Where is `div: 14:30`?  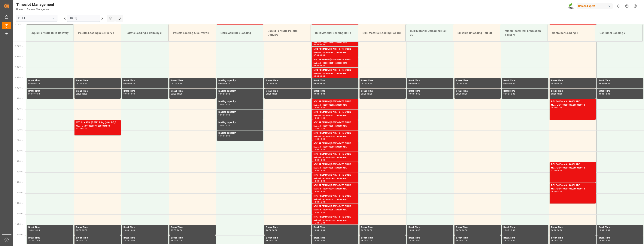 div: 14:30 is located at coordinates (316, 202).